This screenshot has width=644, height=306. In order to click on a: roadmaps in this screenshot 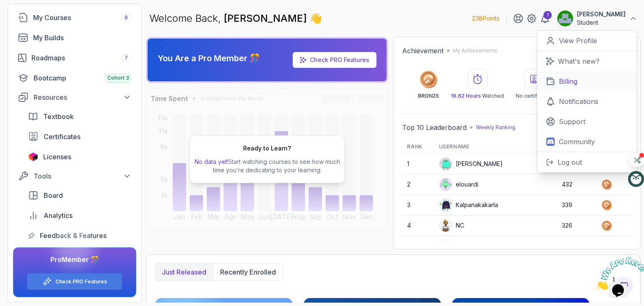, I will do `click(75, 58)`.